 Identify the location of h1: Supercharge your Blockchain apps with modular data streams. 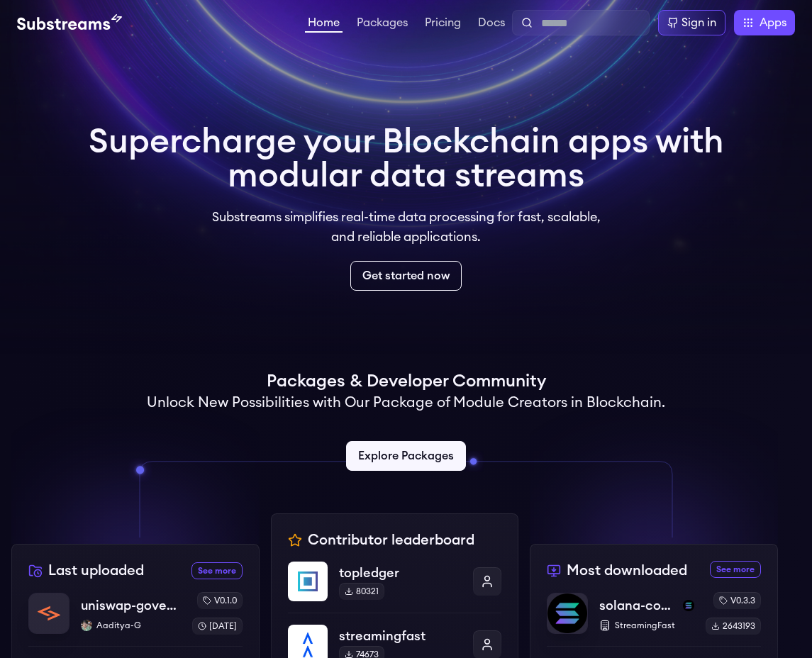
(406, 159).